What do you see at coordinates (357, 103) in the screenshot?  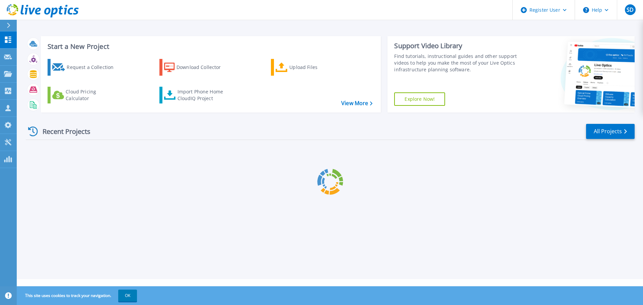 I see `a: View More` at bounding box center [357, 103].